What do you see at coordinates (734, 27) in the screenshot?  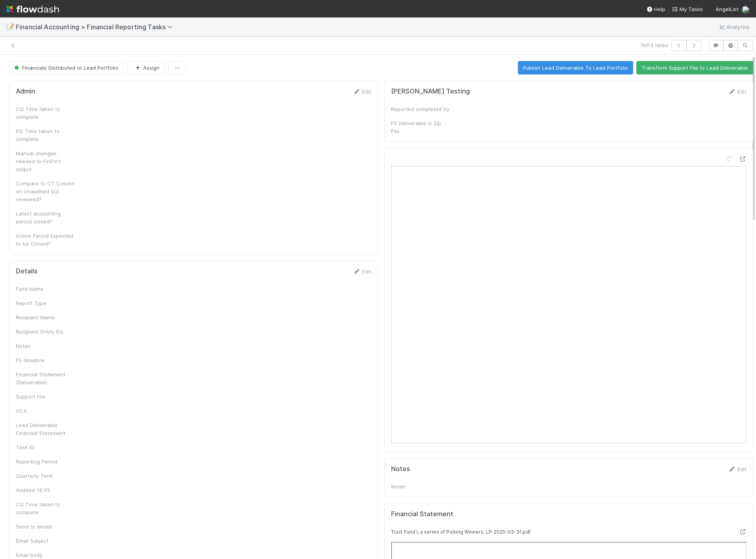 I see `a: Analytics` at bounding box center [734, 27].